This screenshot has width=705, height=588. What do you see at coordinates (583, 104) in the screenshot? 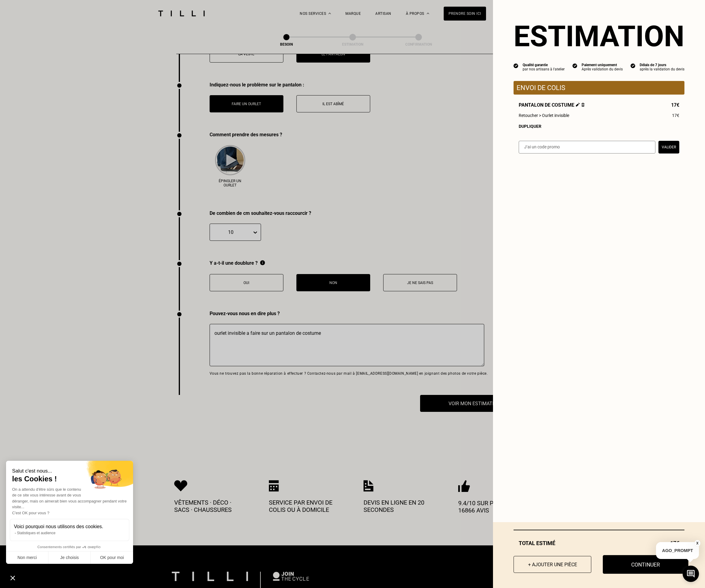
I see `img: Supprimer` at bounding box center [583, 104].